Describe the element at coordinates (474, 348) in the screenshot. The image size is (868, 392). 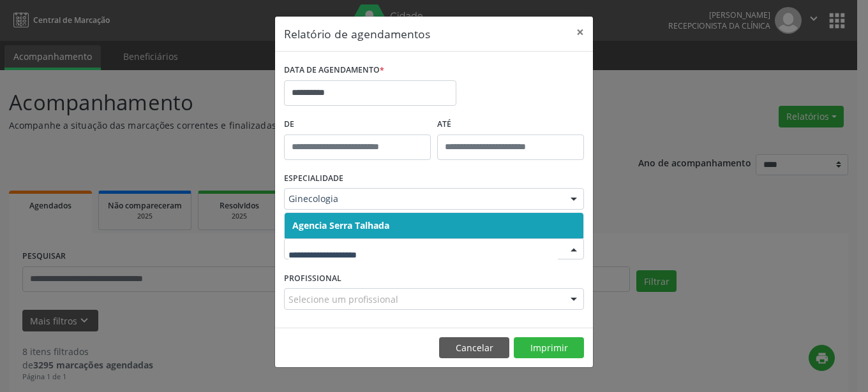
I see `button: Cancelar` at that location.